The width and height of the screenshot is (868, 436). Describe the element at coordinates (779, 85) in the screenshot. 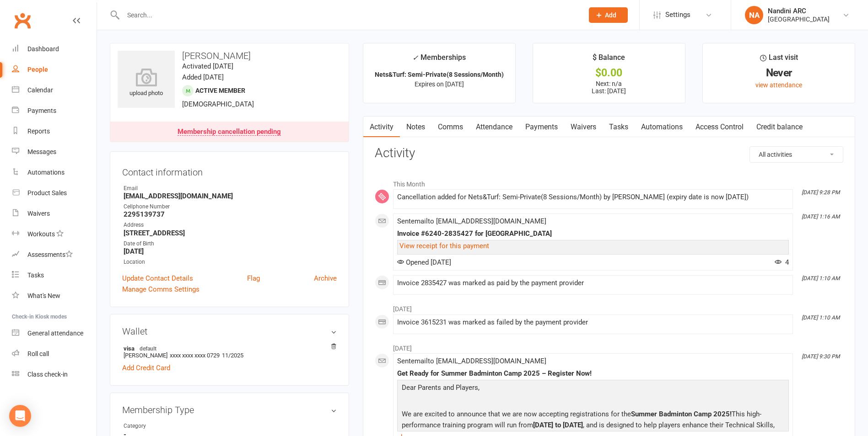

I see `a: view attendance` at that location.